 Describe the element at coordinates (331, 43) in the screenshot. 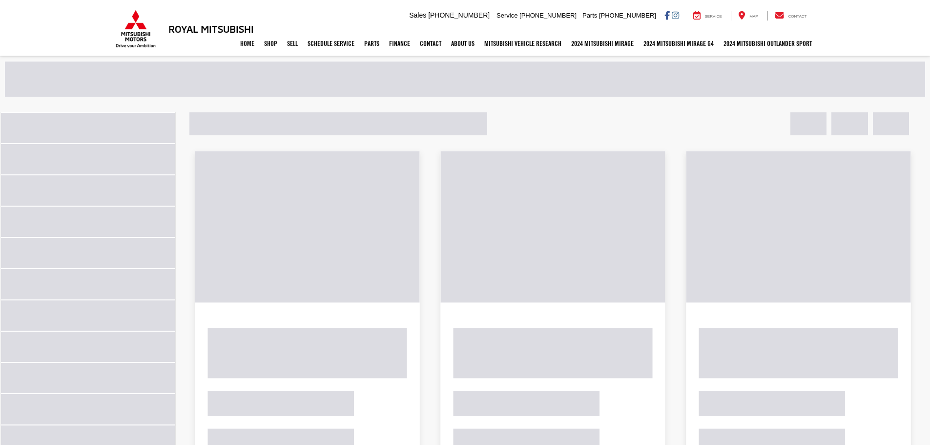

I see `a: Schedule Service: Opens in a new tab` at that location.